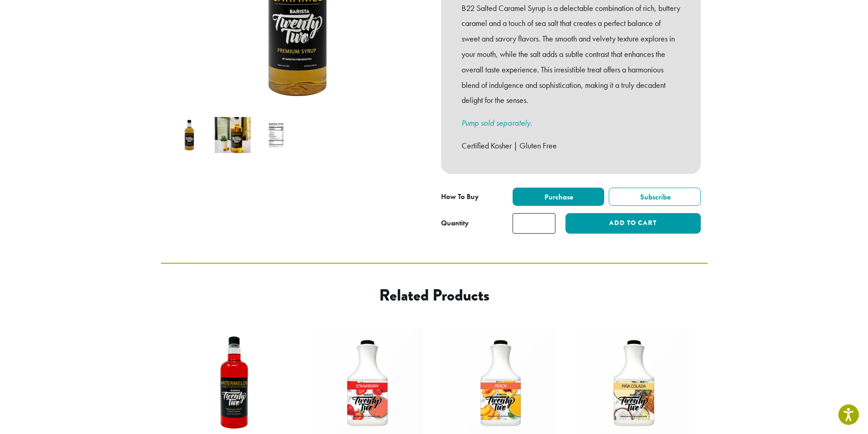 The width and height of the screenshot is (868, 434). I want to click on span: Subscribe, so click(655, 197).